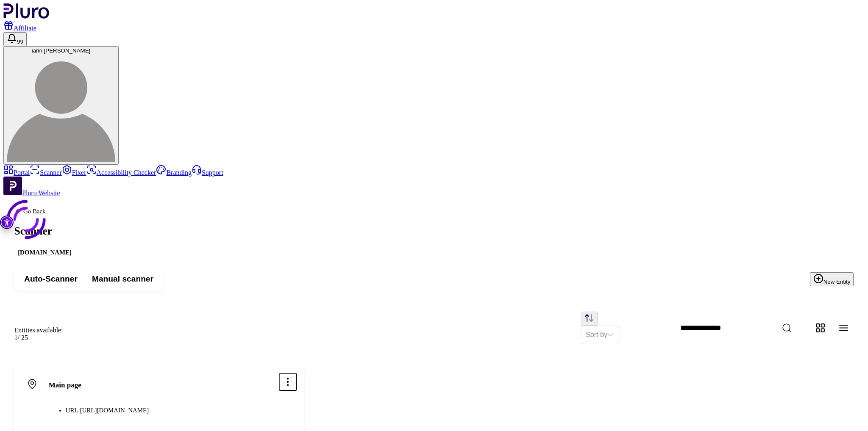  What do you see at coordinates (588, 319) in the screenshot?
I see `button: Change sorting direction` at bounding box center [588, 319].